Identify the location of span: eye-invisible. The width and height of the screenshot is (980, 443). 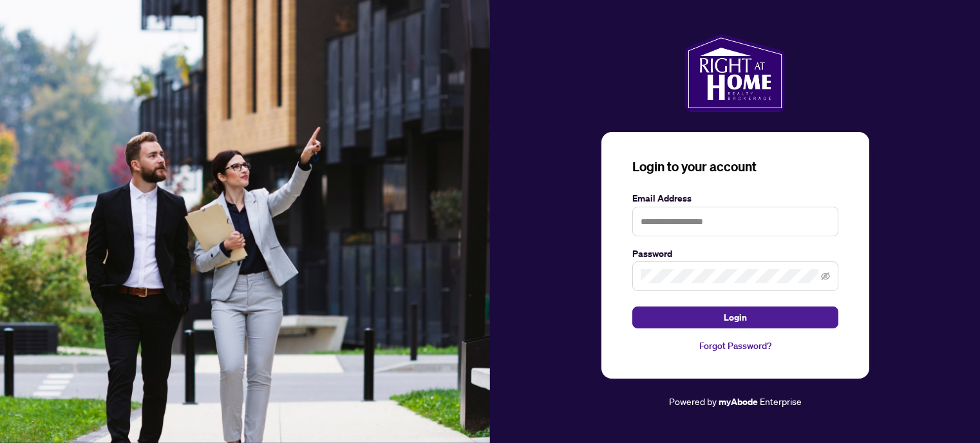
(825, 276).